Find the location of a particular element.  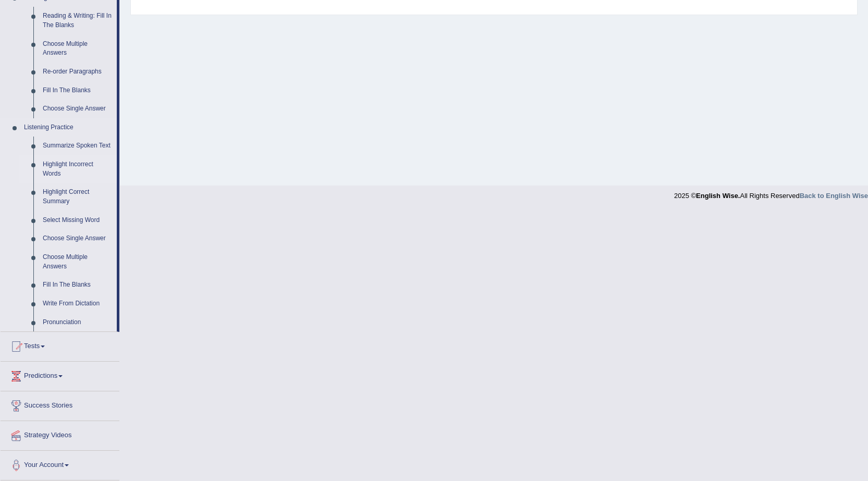

a: Predictions is located at coordinates (60, 374).